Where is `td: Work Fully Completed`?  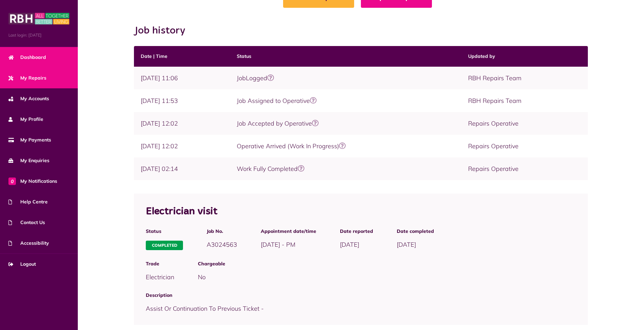 td: Work Fully Completed is located at coordinates (345, 169).